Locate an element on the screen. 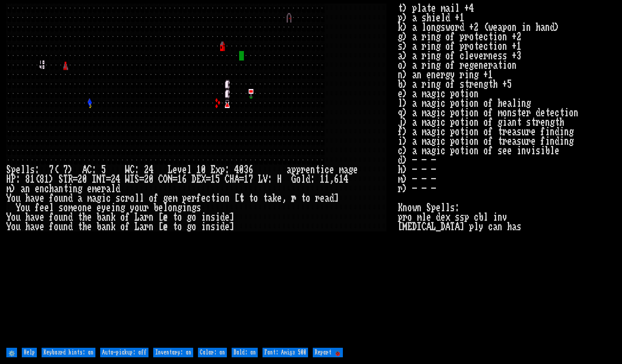  div: c is located at coordinates (327, 170).